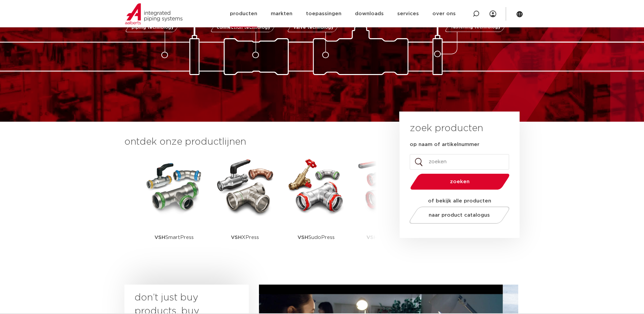  What do you see at coordinates (460, 181) in the screenshot?
I see `button: zoeken` at bounding box center [460, 181].